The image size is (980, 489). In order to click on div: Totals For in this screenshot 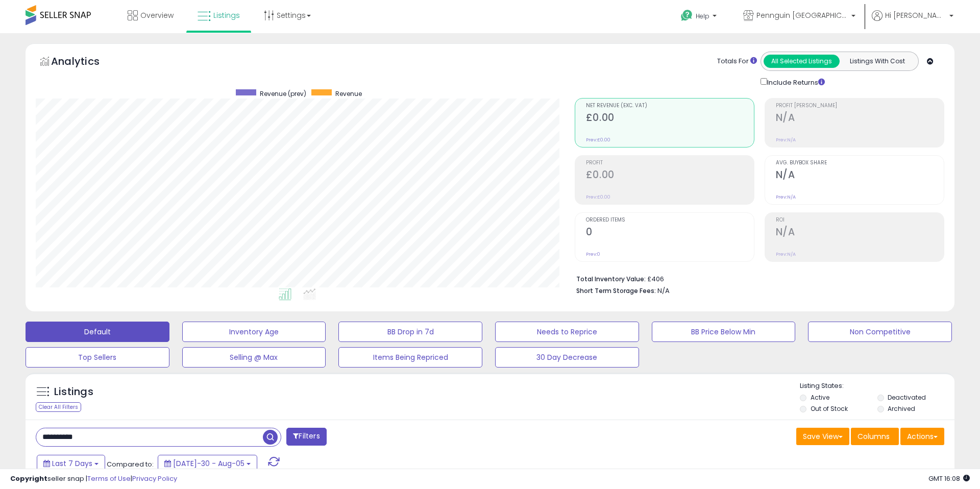, I will do `click(737, 62)`.